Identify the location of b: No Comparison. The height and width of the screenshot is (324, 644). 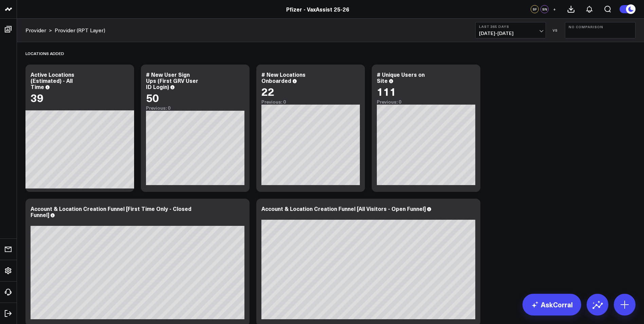
(600, 27).